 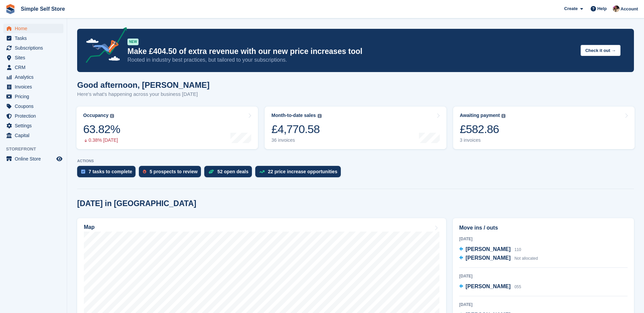 What do you see at coordinates (483, 140) in the screenshot?
I see `div: 3 invoices` at bounding box center [483, 140].